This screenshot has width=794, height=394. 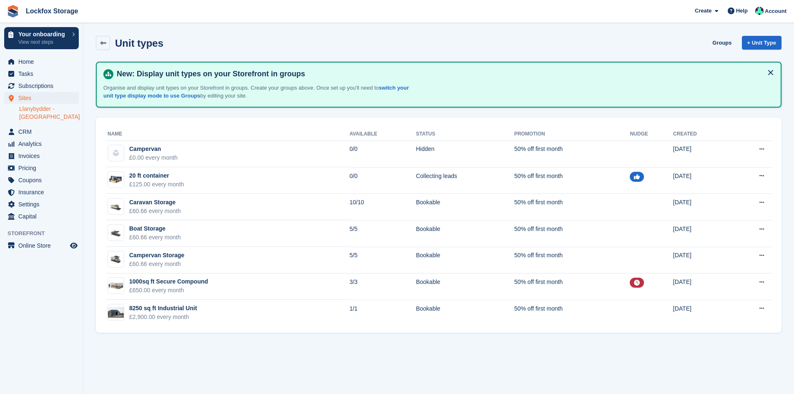 I want to click on span: Coupons, so click(x=43, y=180).